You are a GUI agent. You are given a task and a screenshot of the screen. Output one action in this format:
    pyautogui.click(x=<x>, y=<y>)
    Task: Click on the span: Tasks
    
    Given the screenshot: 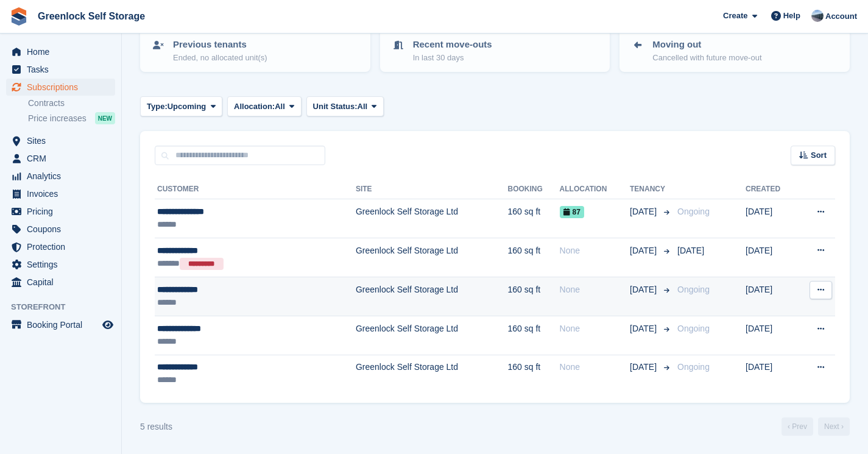 What is the action you would take?
    pyautogui.click(x=63, y=69)
    